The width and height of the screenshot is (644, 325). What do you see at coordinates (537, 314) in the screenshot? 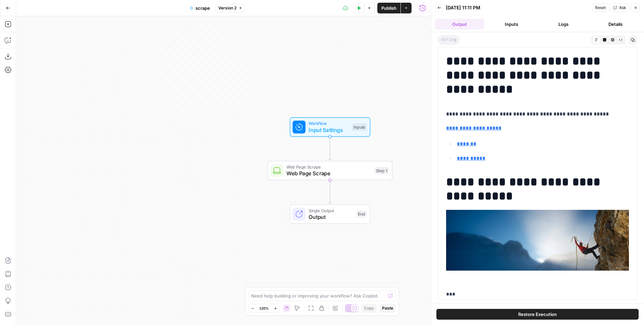
I see `button: Restore Execution` at bounding box center [537, 314].